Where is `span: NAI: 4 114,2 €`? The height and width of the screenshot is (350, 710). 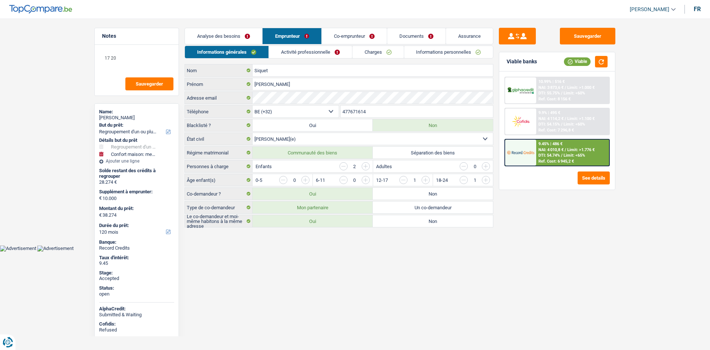
span: NAI: 4 114,2 € is located at coordinates (552, 118).